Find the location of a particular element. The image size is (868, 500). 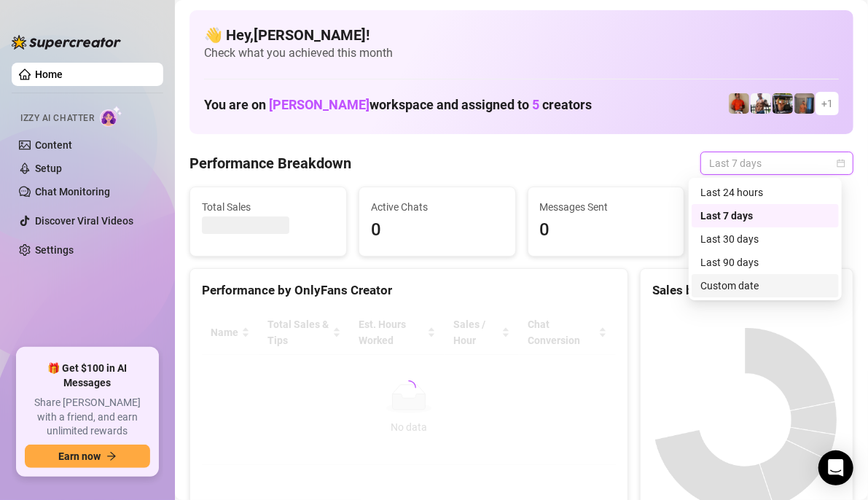

img: logo-BBDzfeDw.svg is located at coordinates (66, 42).